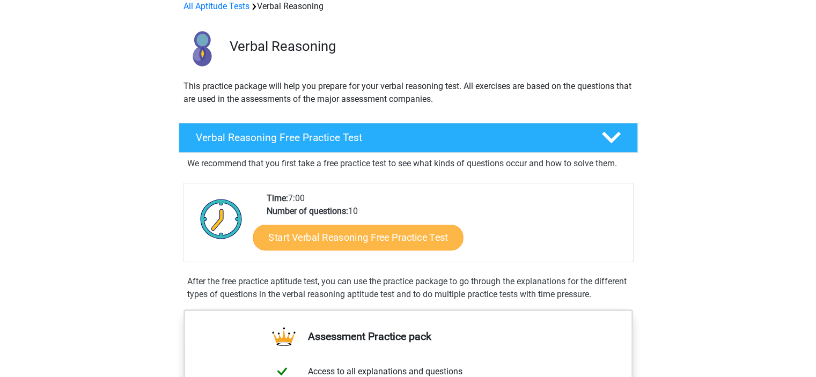 This screenshot has height=377, width=816. What do you see at coordinates (429, 46) in the screenshot?
I see `h3: Verbal Reasoning` at bounding box center [429, 46].